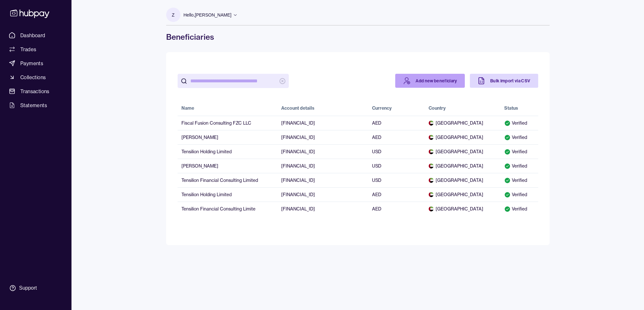  Describe the element at coordinates (298, 108) in the screenshot. I see `div: Account details` at that location.